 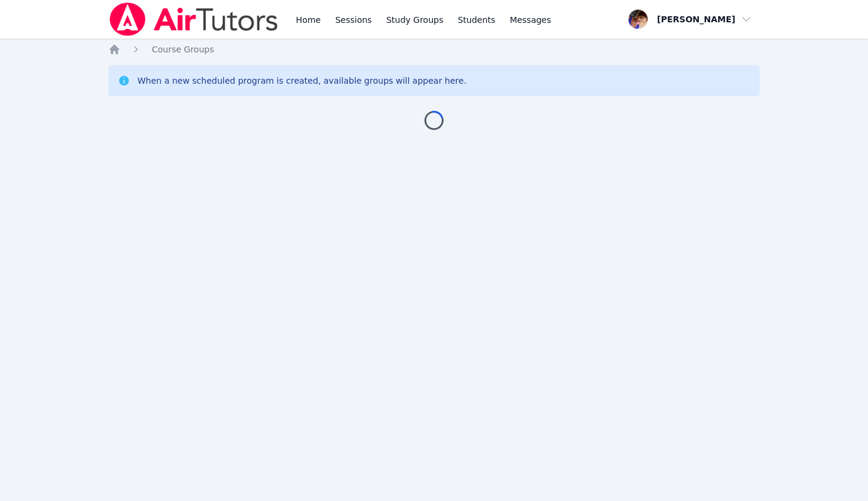 What do you see at coordinates (434, 49) in the screenshot?
I see `nav: Breadcrumb` at bounding box center [434, 49].